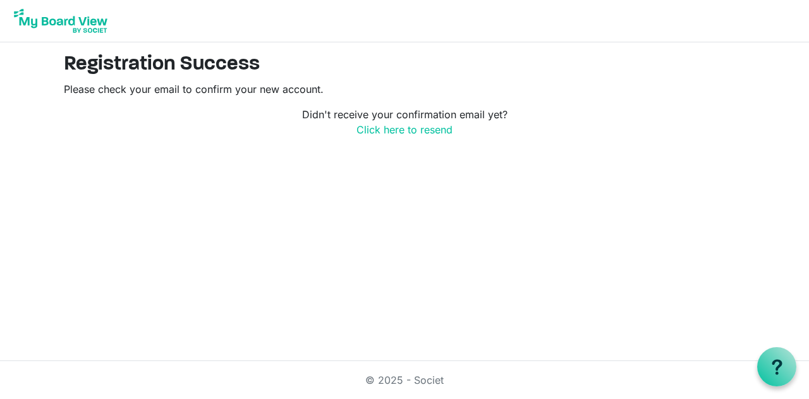  Describe the element at coordinates (405, 64) in the screenshot. I see `h2: Registration Success` at that location.